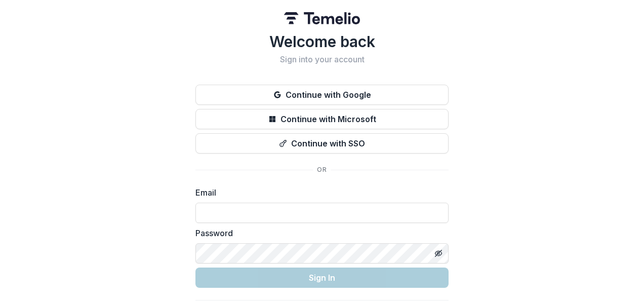 The image size is (644, 301). Describe the element at coordinates (438, 253) in the screenshot. I see `button: Toggle password visibility` at that location.